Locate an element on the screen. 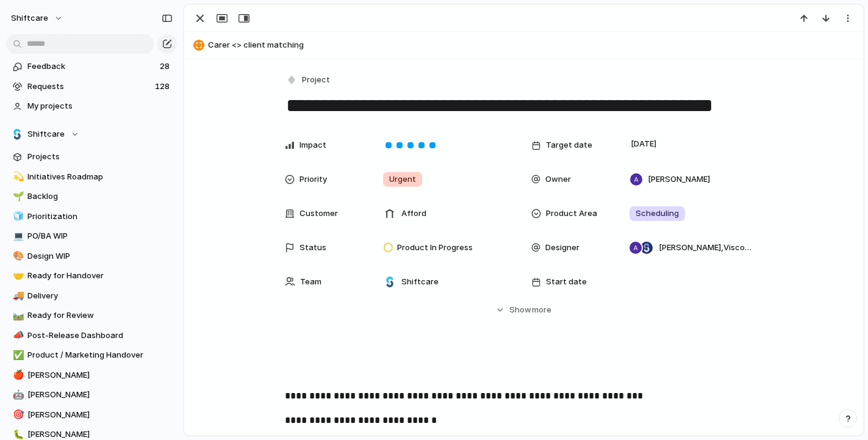 This screenshot has width=868, height=440. div: 🌱Backlog is located at coordinates (91, 197).